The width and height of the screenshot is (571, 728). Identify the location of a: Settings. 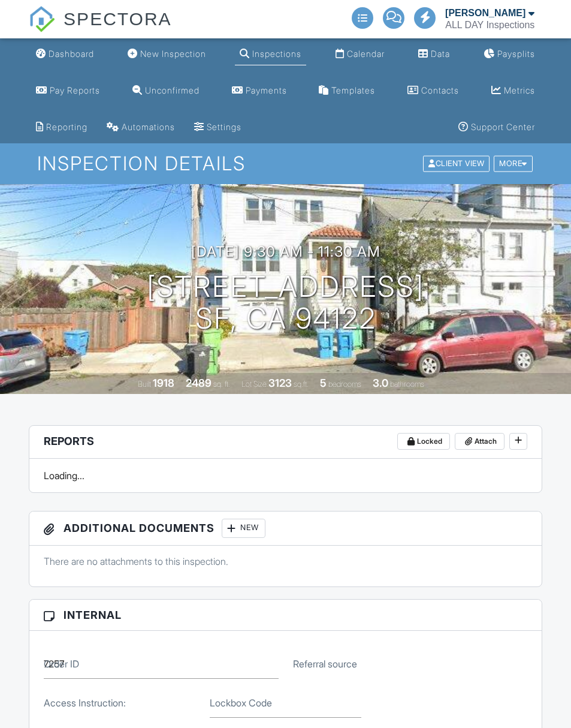
(218, 127).